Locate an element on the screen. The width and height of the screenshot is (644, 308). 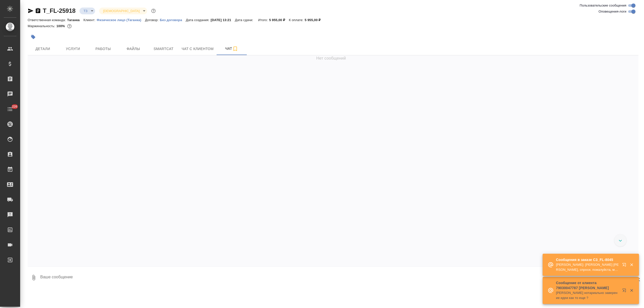
span: Оповещения-логи is located at coordinates (612, 12).